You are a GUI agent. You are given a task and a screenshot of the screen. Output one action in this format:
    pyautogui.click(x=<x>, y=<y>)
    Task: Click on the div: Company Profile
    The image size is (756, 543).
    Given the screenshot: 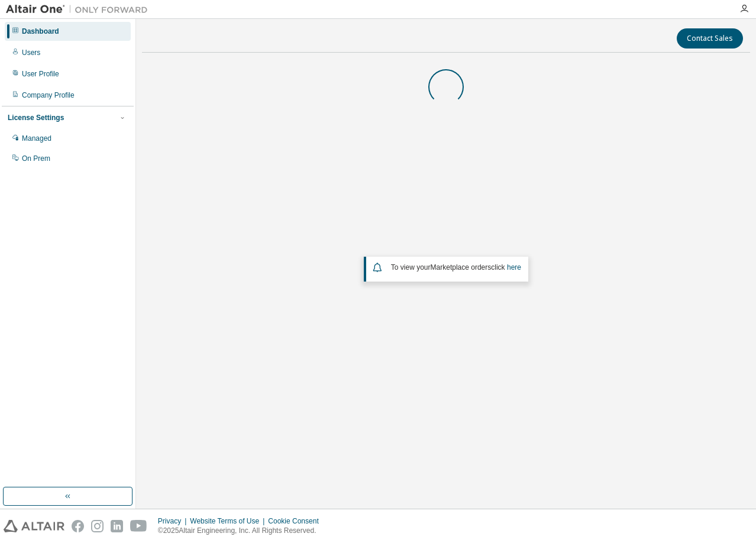 What is the action you would take?
    pyautogui.click(x=48, y=95)
    